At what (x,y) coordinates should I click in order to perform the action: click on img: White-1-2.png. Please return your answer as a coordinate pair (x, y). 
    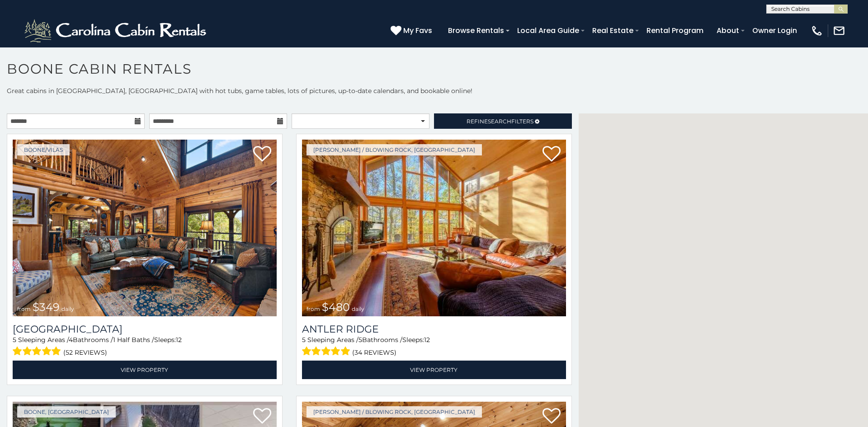
    Looking at the image, I should click on (116, 31).